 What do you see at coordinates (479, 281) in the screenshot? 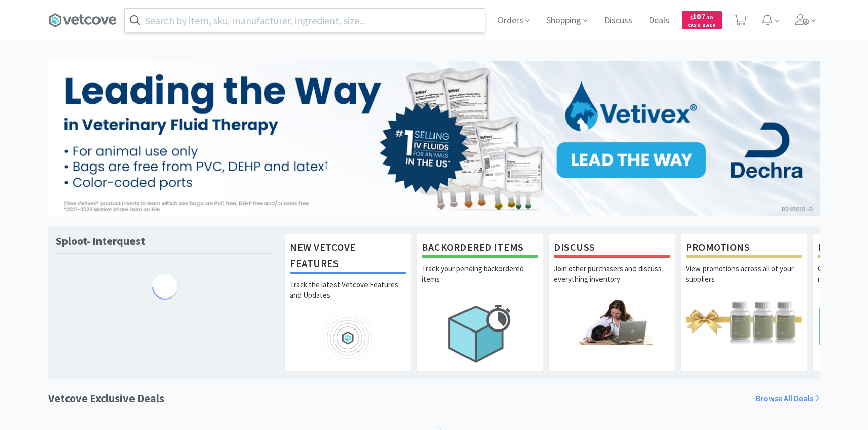
I see `p: Track your pending backordered items` at bounding box center [479, 281].